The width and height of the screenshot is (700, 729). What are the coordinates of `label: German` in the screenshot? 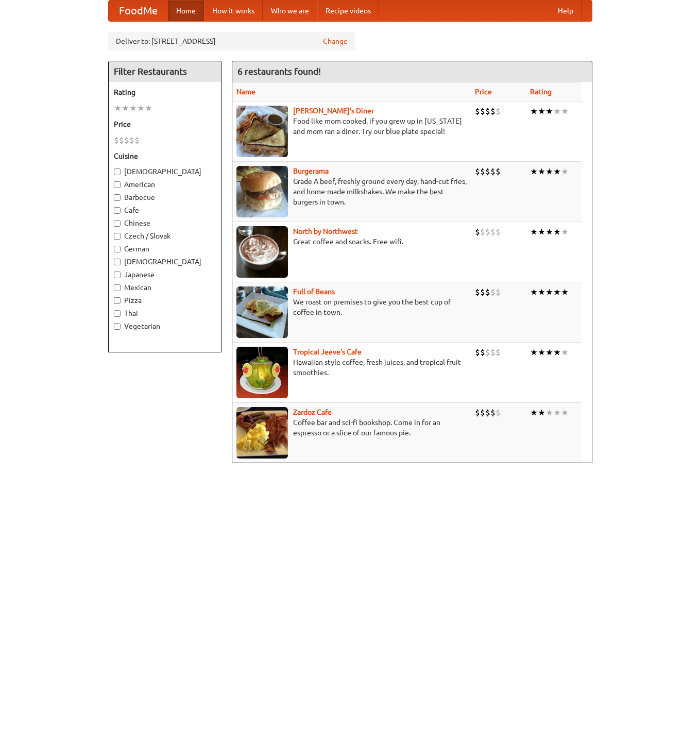 It's located at (165, 249).